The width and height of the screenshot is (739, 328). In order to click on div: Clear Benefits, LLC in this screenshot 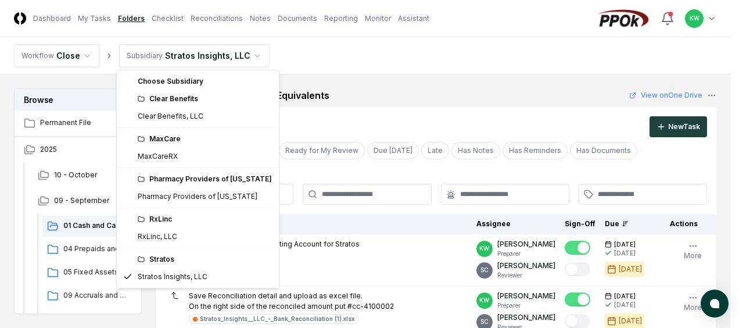, I will do `click(170, 116)`.